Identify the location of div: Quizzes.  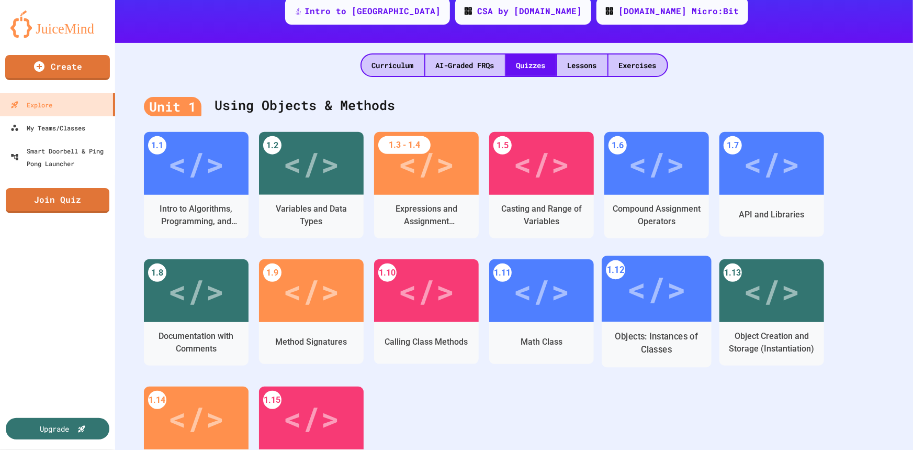
(531, 65).